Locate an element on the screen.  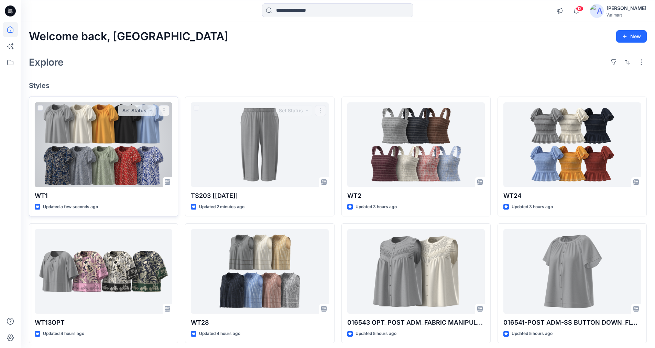
a: 016541-POST ADM-SS BUTTON DOWN_FLT012 is located at coordinates (572, 272).